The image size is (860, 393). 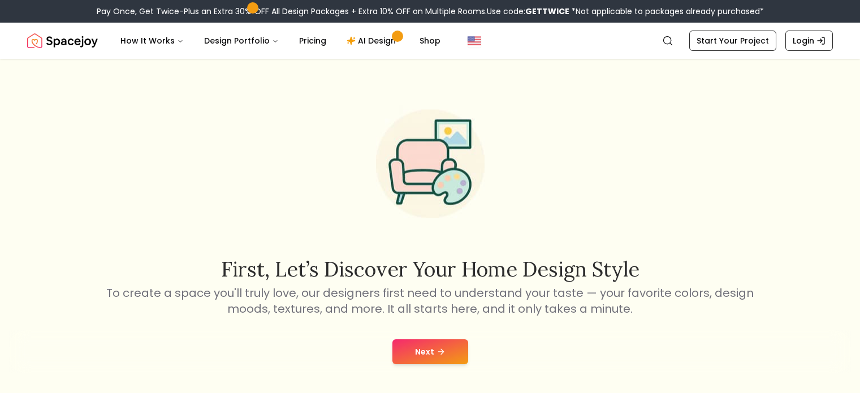 I want to click on div: Pay Once, Get Twice-Plus an Extra 30% OFF All Design Packages + Extra 10% OFF on Multiple Rooms., so click(x=430, y=11).